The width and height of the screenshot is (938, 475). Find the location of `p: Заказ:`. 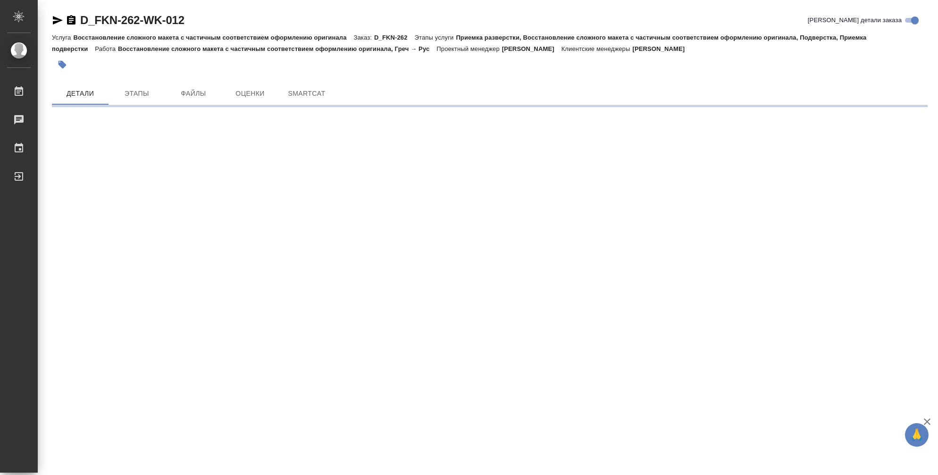

p: Заказ: is located at coordinates (364, 37).